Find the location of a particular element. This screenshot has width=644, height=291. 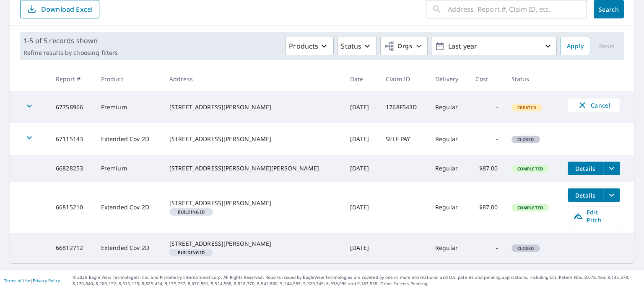

span: Cancel is located at coordinates (594, 105).